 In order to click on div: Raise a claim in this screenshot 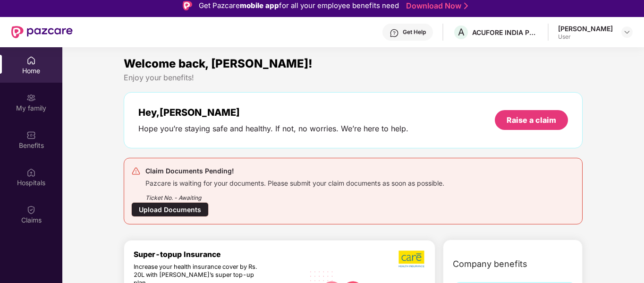, I will do `click(531, 120)`.